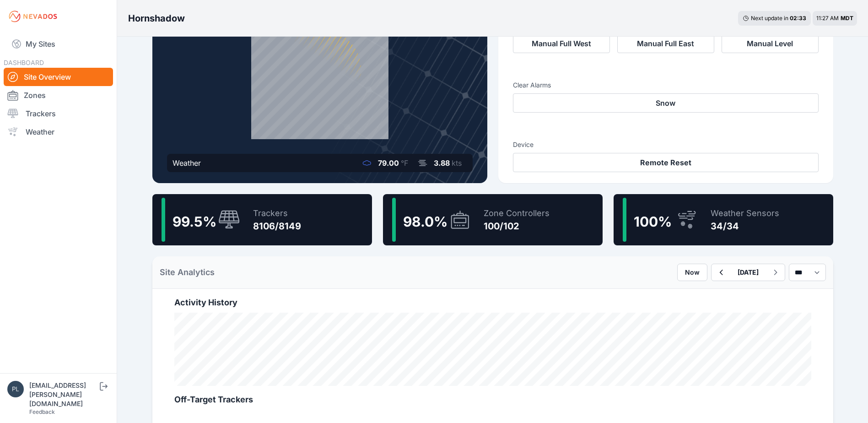 The width and height of the screenshot is (868, 423). What do you see at coordinates (156, 18) in the screenshot?
I see `h3: Hornshadow` at bounding box center [156, 18].